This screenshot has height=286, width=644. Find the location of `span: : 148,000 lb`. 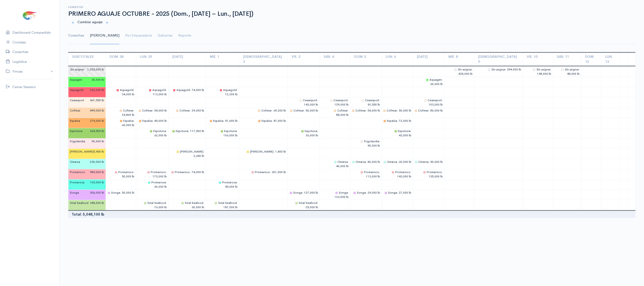

span: : 148,000 lb is located at coordinates (542, 72).